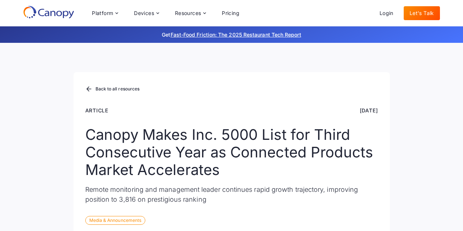  Describe the element at coordinates (117, 89) in the screenshot. I see `div: Back to all resources` at that location.